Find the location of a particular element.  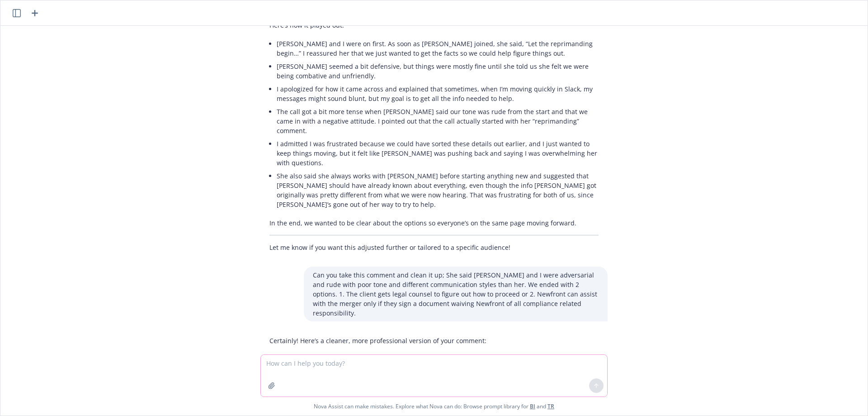

a: BI is located at coordinates (533, 406).